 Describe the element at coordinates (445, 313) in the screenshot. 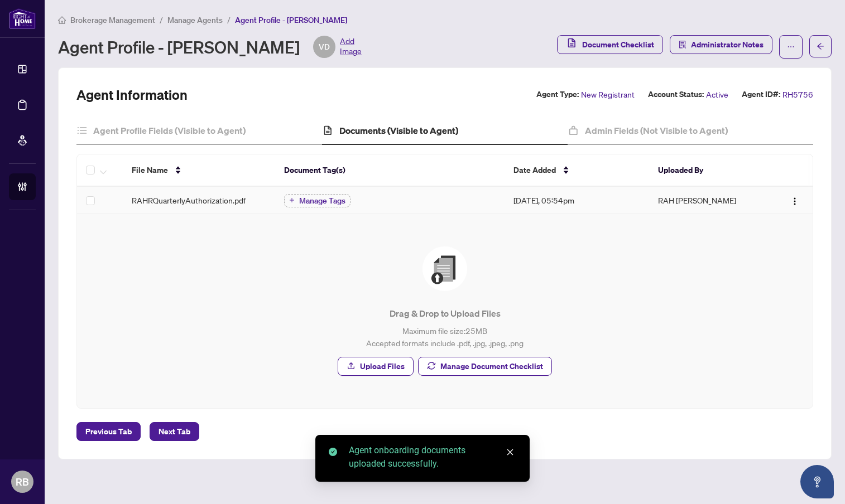

I see `p: Drag & Drop to Upload Files` at that location.